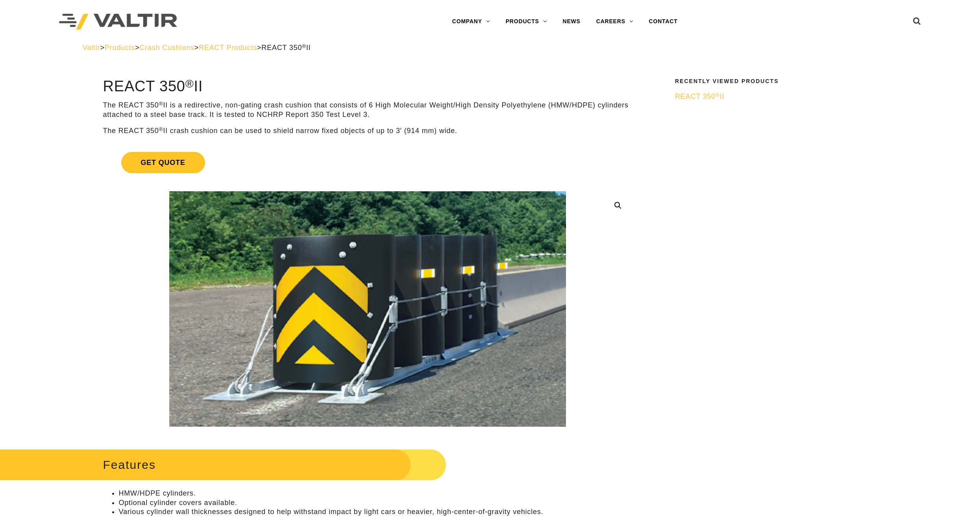 This screenshot has height=518, width=980. What do you see at coordinates (91, 48) in the screenshot?
I see `span: Valtir` at bounding box center [91, 48].